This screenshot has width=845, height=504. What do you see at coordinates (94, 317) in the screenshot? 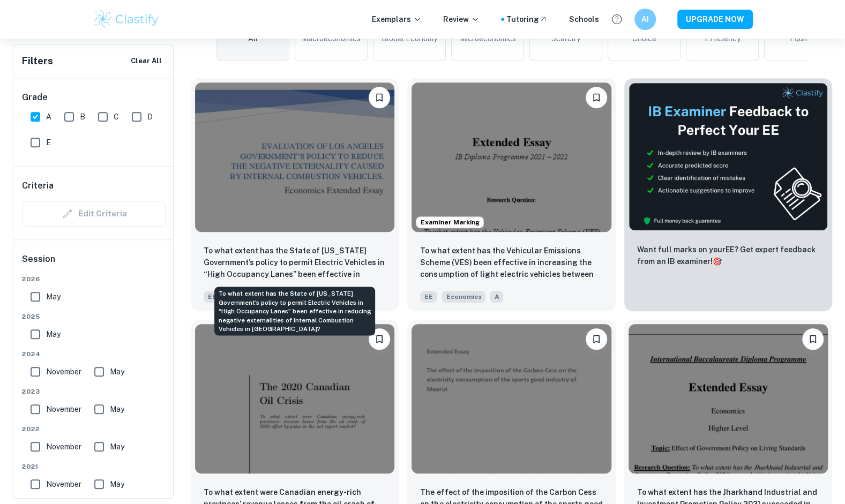
I see `span: 2025` at bounding box center [94, 317].